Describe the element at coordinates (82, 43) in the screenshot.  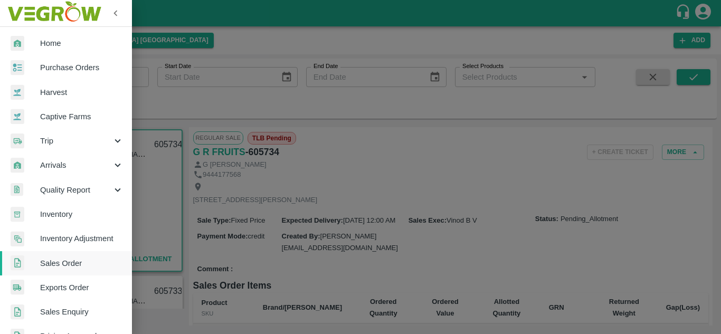
I see `span: Home` at that location.